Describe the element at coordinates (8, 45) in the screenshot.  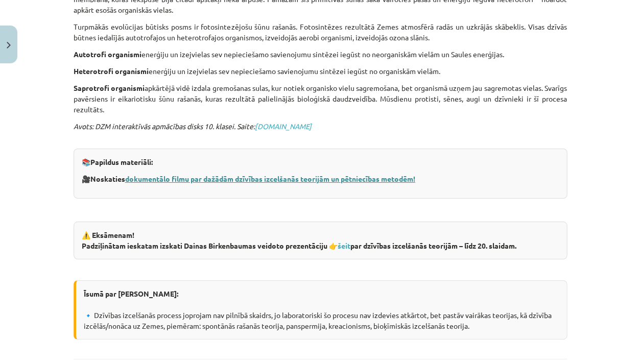
I see `img: icon-close-lesson-0947bae3869378f0d4975bcd49f059093ad1ed9edebbc8119c70593378902aed.svg` at that location.